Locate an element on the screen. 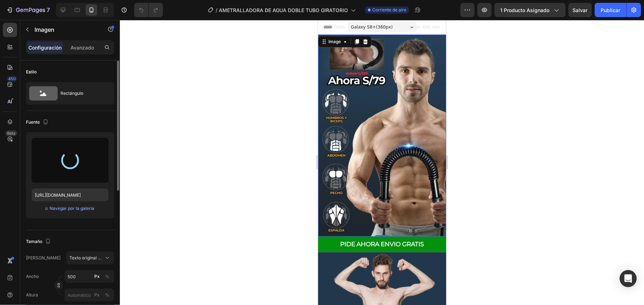 The width and height of the screenshot is (644, 305). font: Tamaño is located at coordinates (34, 241).